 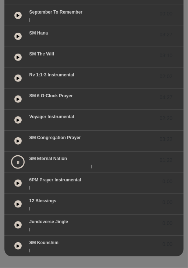 I want to click on span: 00:00, so click(x=166, y=14).